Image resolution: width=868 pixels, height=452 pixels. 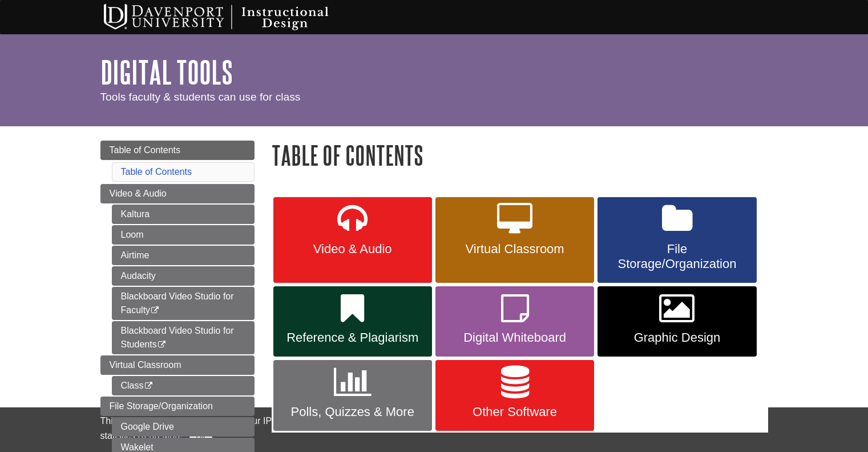 What do you see at coordinates (183, 386) in the screenshot?
I see `a: Class` at bounding box center [183, 386].